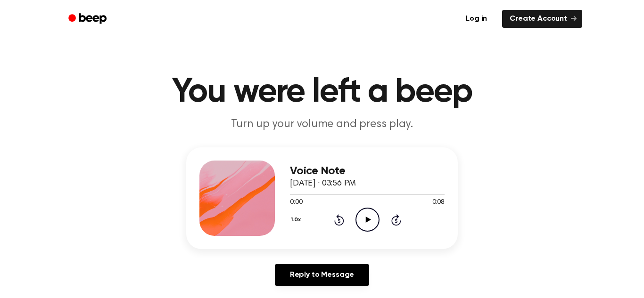 The image size is (644, 298). What do you see at coordinates (322, 275) in the screenshot?
I see `a: Reply to Message` at bounding box center [322, 275].